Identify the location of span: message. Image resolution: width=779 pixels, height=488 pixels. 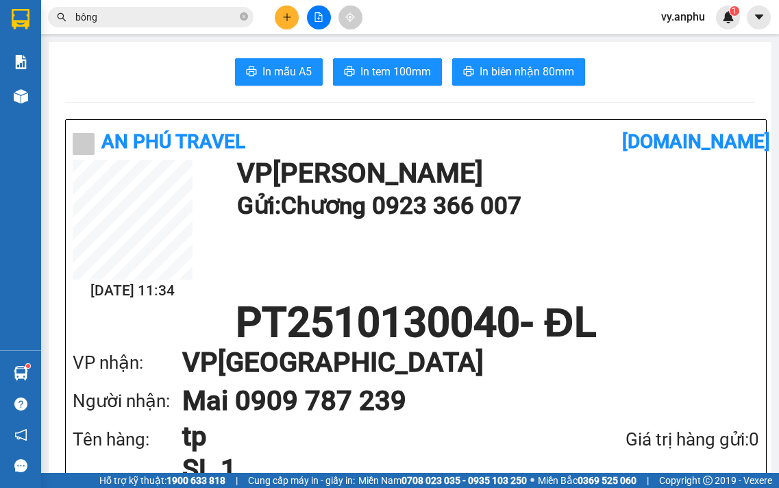
(21, 465).